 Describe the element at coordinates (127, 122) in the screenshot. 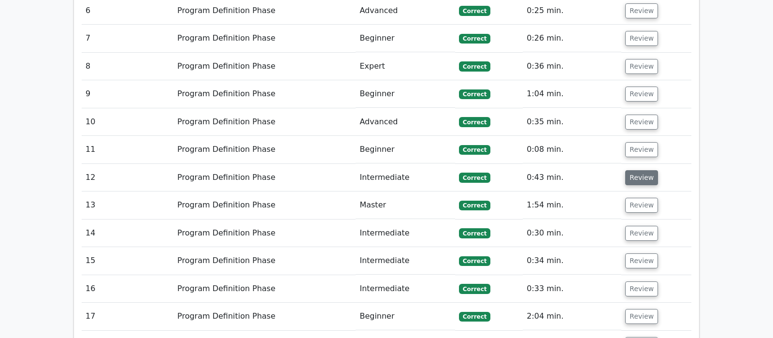

I see `td: 10` at that location.